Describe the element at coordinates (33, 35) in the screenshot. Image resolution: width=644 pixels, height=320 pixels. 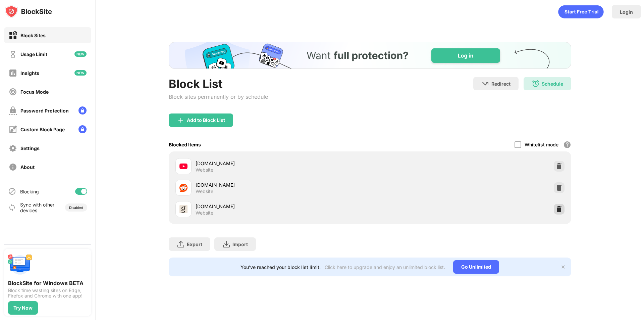
I see `div: Block Sites` at that location.